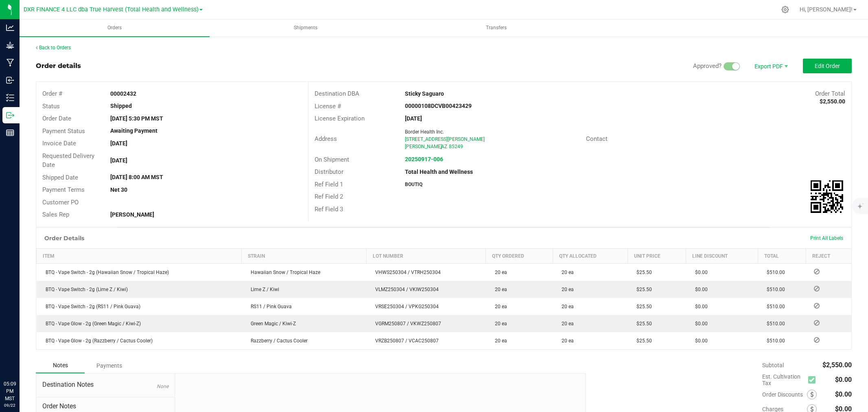 This screenshot has height=412, width=868. I want to click on span: Lime Z / Kiwi, so click(263, 289).